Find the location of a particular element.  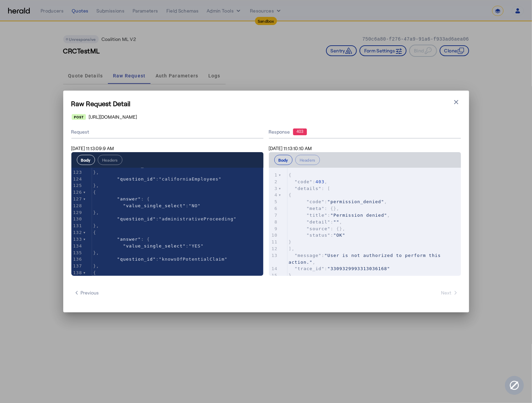

span: "YES" is located at coordinates (196, 246).